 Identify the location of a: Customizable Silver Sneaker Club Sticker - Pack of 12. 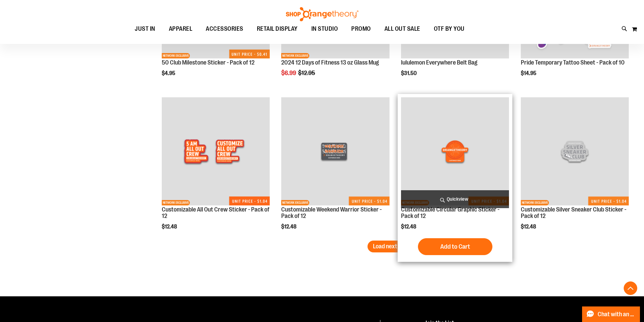
(573, 213).